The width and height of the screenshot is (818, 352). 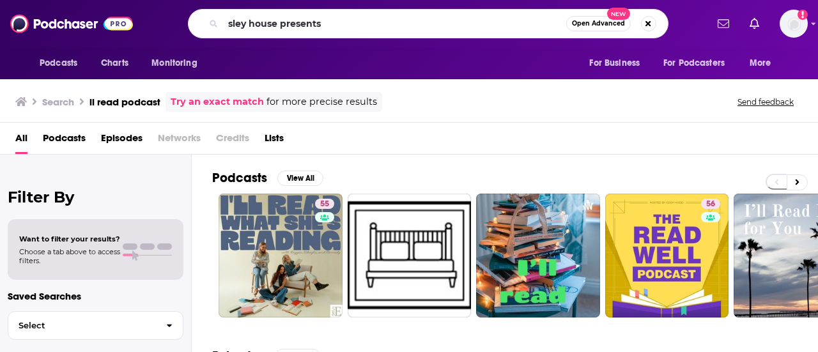 I want to click on span: for more precise results, so click(x=322, y=102).